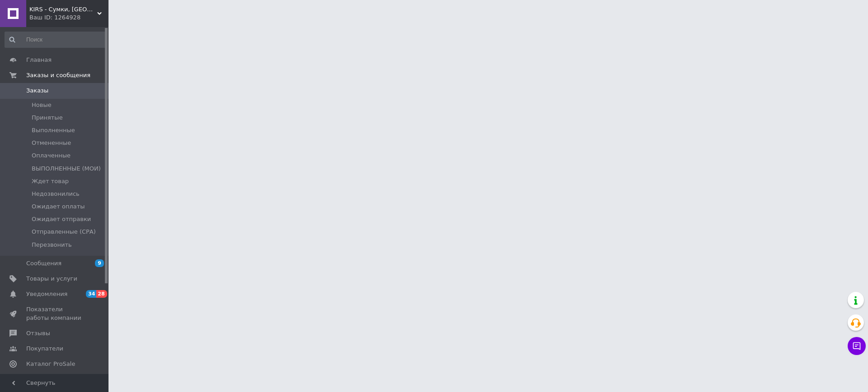 The width and height of the screenshot is (868, 392). I want to click on span: KIRS - Сумки, рюкзаки, портфели, клатчи, наручные часы оптом и в розницу, so click(64, 10).